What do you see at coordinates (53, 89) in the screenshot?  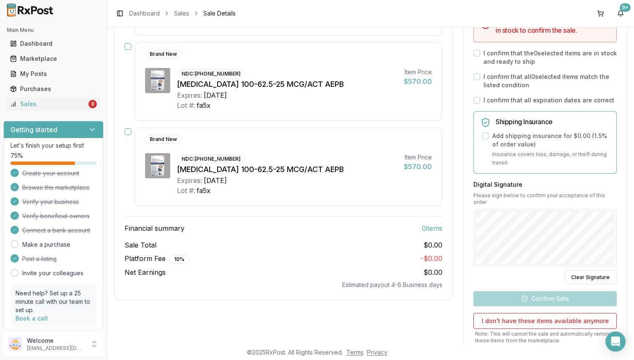 I see `button: Purchases` at bounding box center [53, 89].